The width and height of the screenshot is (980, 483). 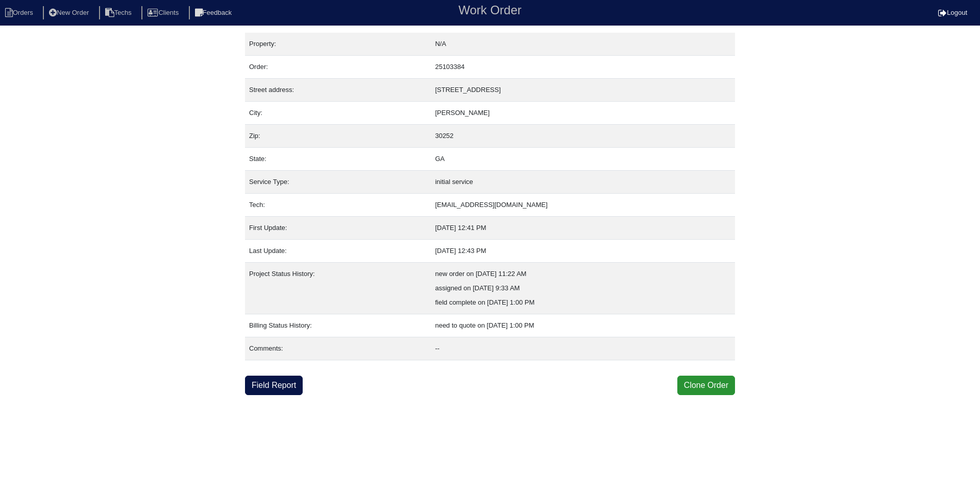 I want to click on li: Clients, so click(x=164, y=13).